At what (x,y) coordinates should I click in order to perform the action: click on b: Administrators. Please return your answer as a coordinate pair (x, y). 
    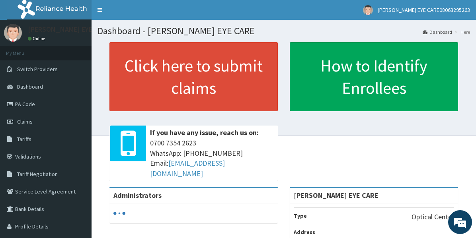
    Looking at the image, I should click on (137, 195).